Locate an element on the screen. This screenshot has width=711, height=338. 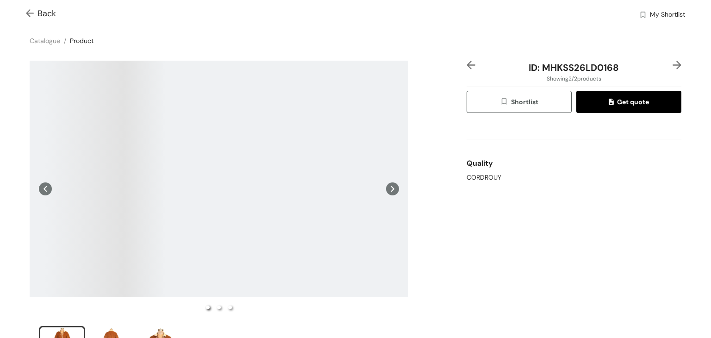
li: slide item 3 is located at coordinates (230, 307).